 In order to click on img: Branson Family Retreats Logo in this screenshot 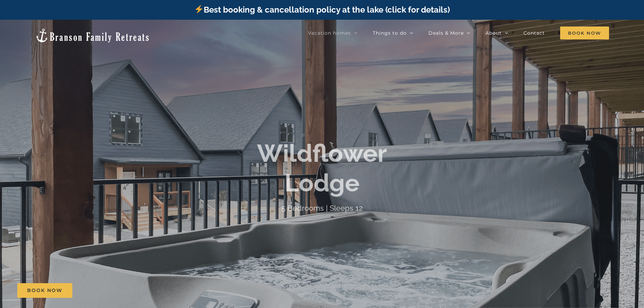, I will do `click(92, 35)`.